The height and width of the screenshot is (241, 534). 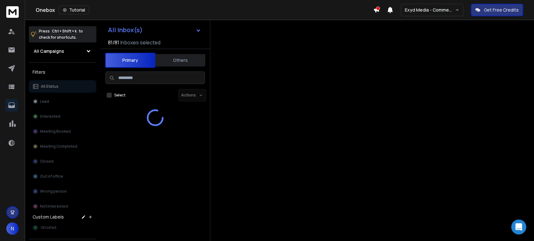 What do you see at coordinates (501, 10) in the screenshot?
I see `p: Get Free Credits` at bounding box center [501, 10].